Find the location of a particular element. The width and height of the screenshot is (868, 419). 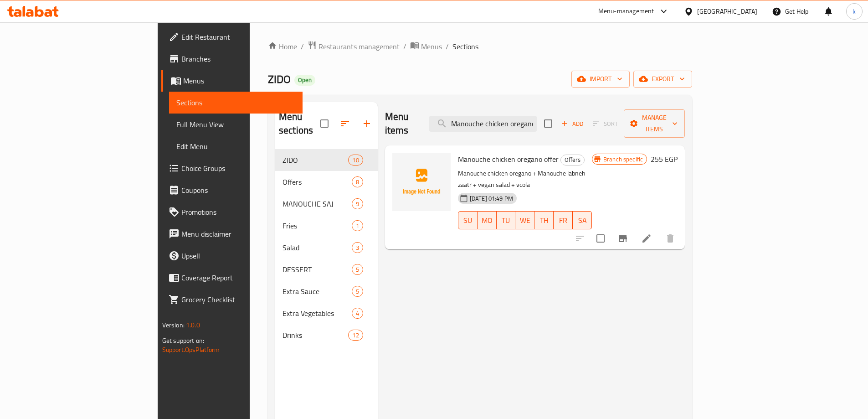

span: 12 is located at coordinates (355, 335).